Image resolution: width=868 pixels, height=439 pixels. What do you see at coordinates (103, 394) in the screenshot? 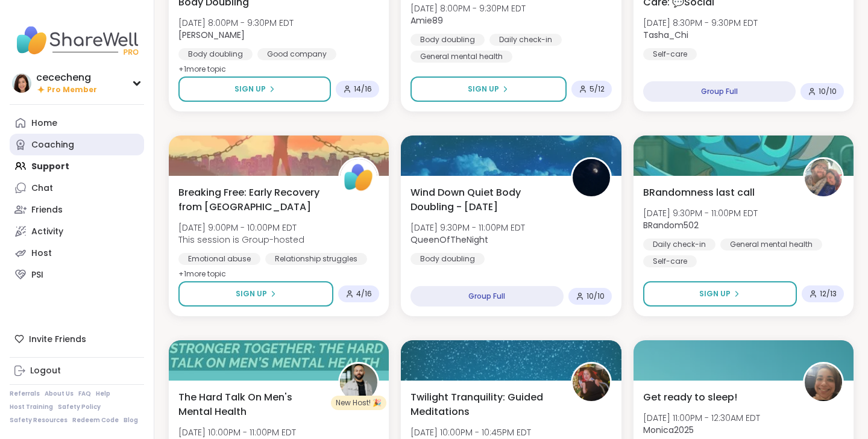
I see `a: Help` at bounding box center [103, 394].